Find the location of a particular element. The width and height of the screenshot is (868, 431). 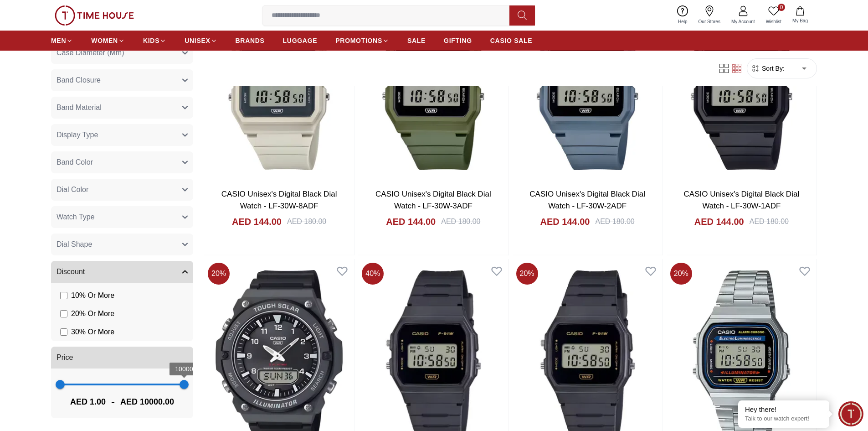

span: UNISEX is located at coordinates (197, 41).